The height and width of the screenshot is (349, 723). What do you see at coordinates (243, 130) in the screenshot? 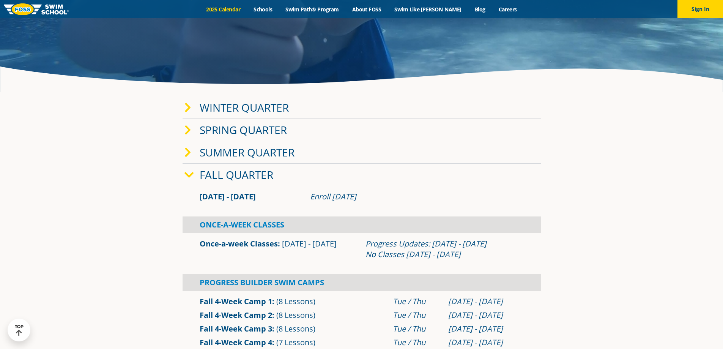
I see `a: Spring Quarter` at bounding box center [243, 130].